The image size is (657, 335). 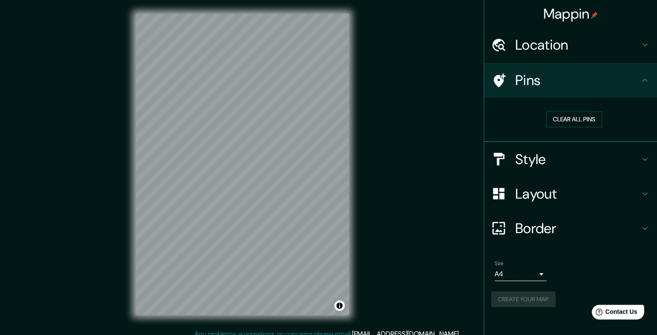 I want to click on canvas: Map, so click(x=242, y=165).